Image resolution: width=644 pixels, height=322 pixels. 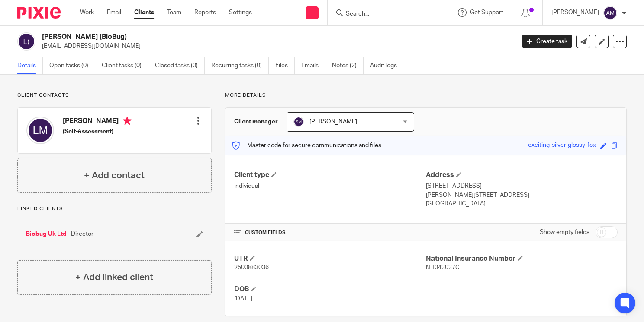 I want to click on h4: UTR, so click(x=330, y=259).